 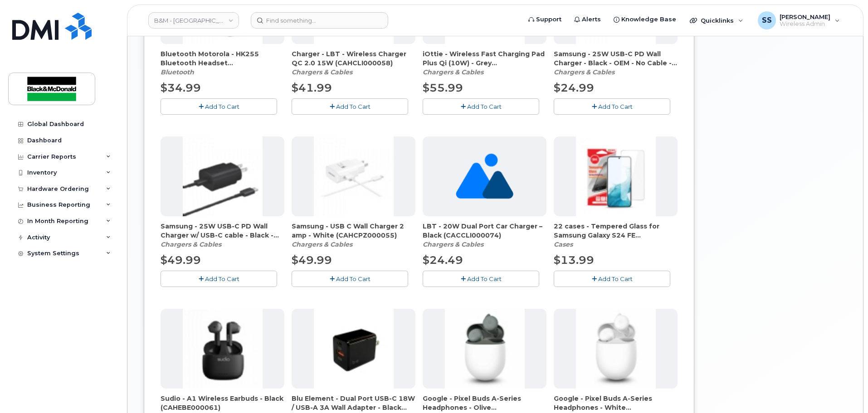 I want to click on span: Google - Pixel Buds A-Series Headphones - White (CAHEBE000049), so click(x=615, y=403).